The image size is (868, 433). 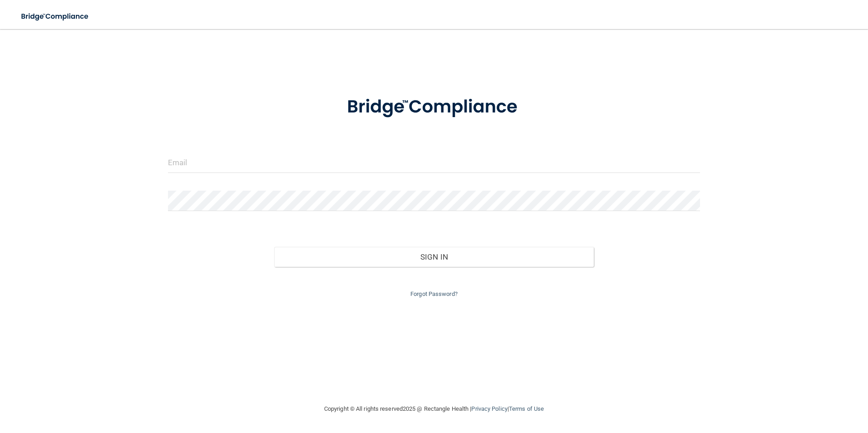 What do you see at coordinates (434, 409) in the screenshot?
I see `div: Copyright © All rights reserved 2025 @ Rectangle Health | |` at bounding box center [434, 409].